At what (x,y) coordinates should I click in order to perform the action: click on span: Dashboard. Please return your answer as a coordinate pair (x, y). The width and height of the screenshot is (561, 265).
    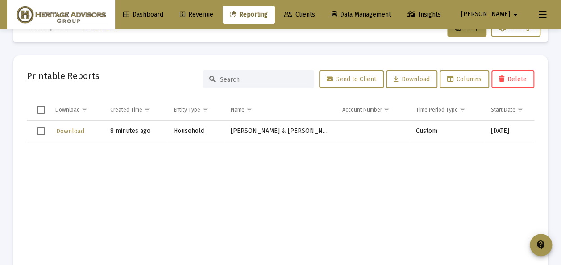
    Looking at the image, I should click on (143, 14).